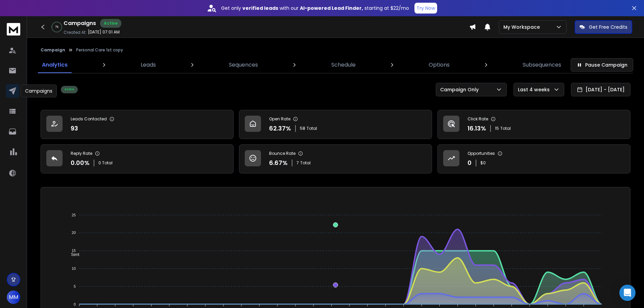 The width and height of the screenshot is (644, 308). I want to click on p: 0.00 %, so click(80, 163).